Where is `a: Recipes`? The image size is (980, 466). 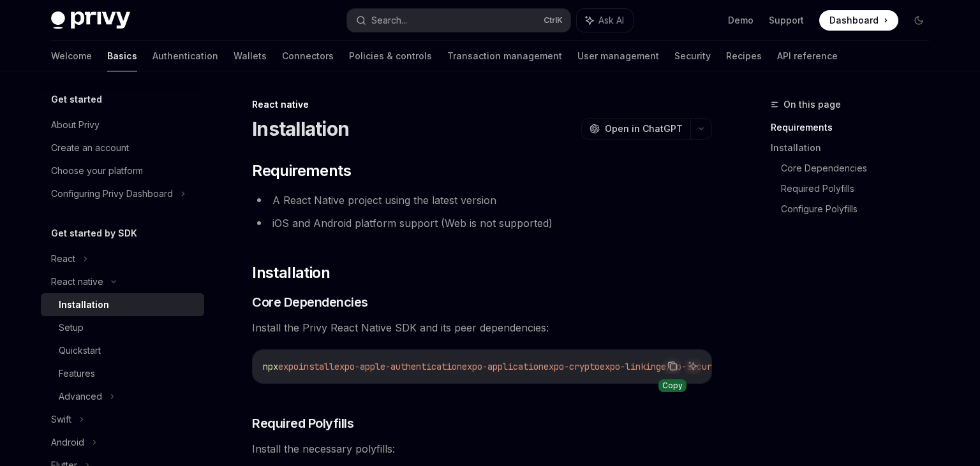
a: Recipes is located at coordinates (744, 56).